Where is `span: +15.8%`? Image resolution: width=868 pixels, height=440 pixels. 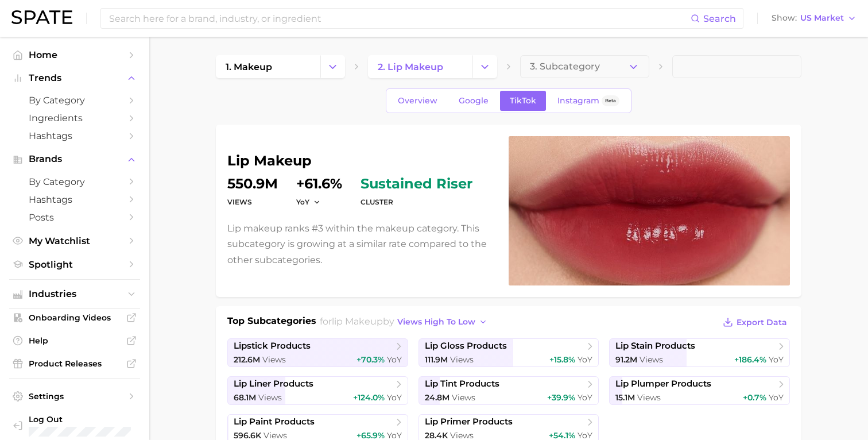
span: +15.8% is located at coordinates (562, 360).